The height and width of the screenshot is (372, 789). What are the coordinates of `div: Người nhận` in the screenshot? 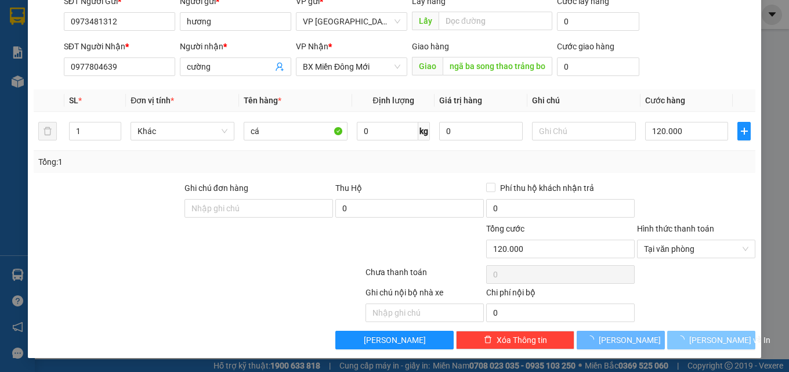 It's located at (236, 46).